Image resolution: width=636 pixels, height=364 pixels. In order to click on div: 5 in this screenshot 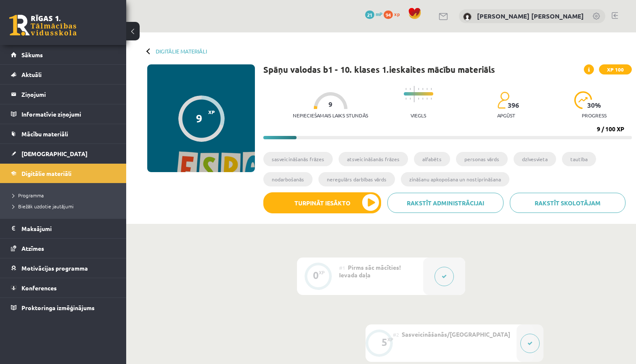, I will do `click(385, 342)`.